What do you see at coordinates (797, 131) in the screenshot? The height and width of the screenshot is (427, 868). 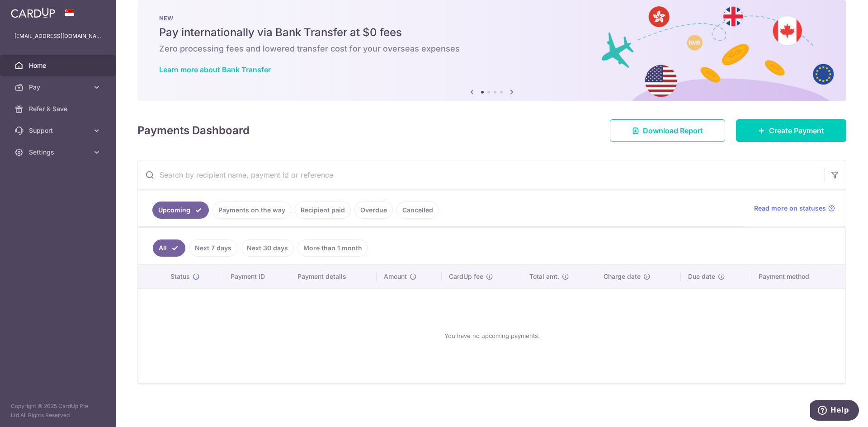 I see `span: Create Payment` at bounding box center [797, 131].